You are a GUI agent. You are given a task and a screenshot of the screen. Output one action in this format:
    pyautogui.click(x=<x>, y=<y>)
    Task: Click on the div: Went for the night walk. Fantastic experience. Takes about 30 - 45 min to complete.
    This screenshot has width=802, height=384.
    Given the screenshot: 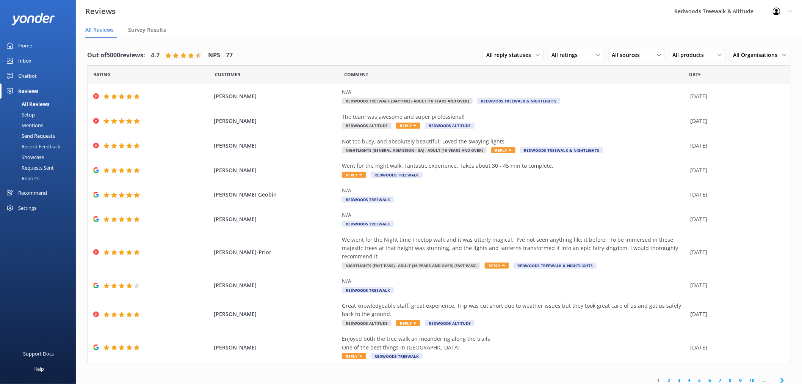 What is the action you would take?
    pyautogui.click(x=514, y=166)
    